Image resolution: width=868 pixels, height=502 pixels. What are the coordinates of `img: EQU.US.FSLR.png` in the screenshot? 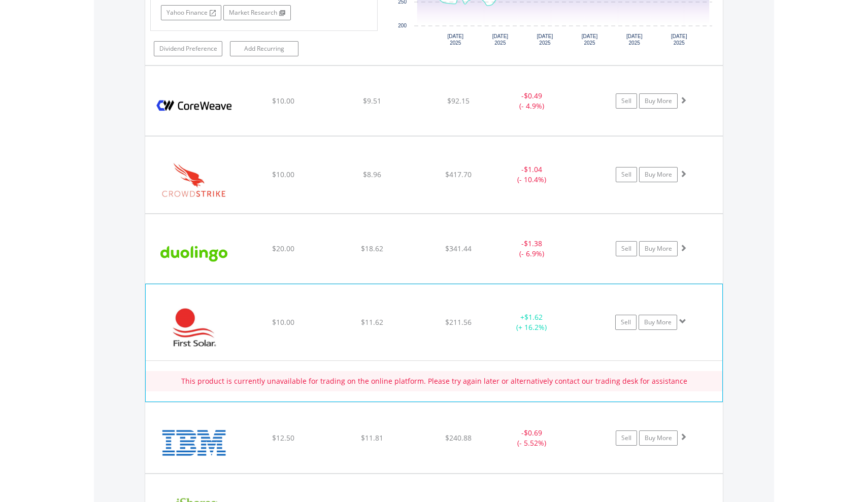 It's located at (194, 327).